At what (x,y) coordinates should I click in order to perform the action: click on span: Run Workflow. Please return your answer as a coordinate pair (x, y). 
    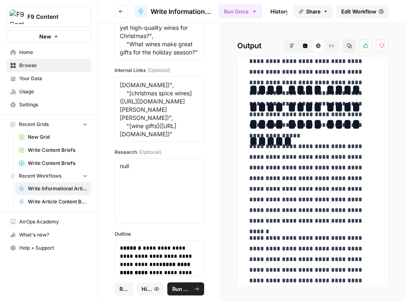
    Looking at the image, I should click on (182, 289).